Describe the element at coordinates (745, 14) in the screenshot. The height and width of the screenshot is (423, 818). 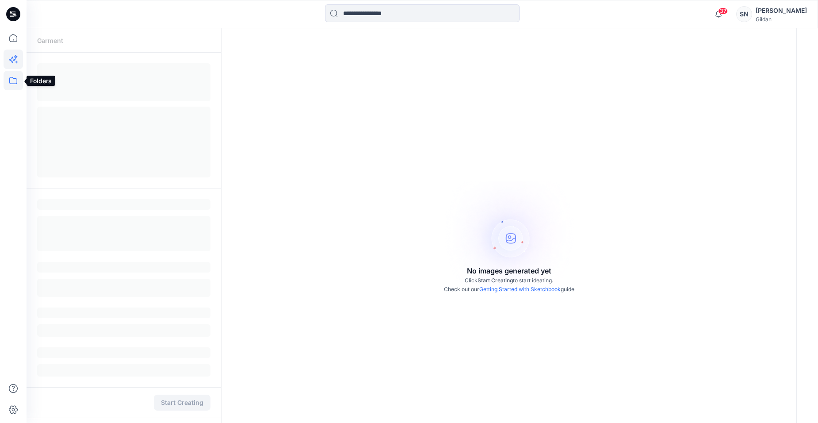
I see `div: SN` at that location.